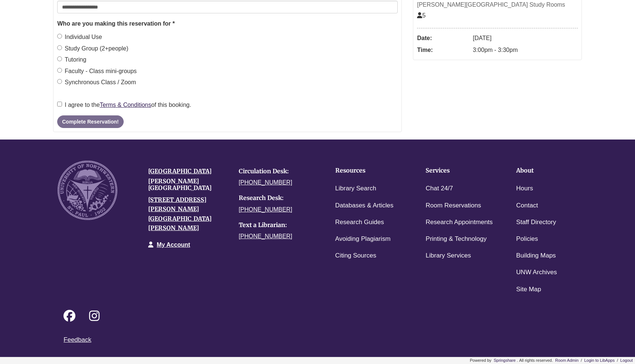  I want to click on div: Admin Footer, so click(594, 360).